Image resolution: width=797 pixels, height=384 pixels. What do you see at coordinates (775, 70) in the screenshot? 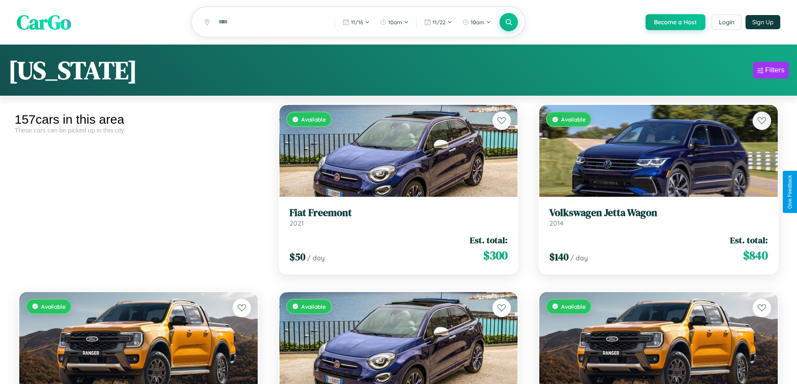
I see `div: Filters` at bounding box center [775, 70].